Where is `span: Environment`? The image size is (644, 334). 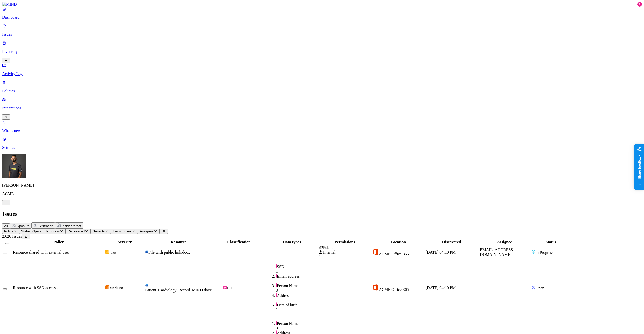
span: Environment is located at coordinates (122, 231).